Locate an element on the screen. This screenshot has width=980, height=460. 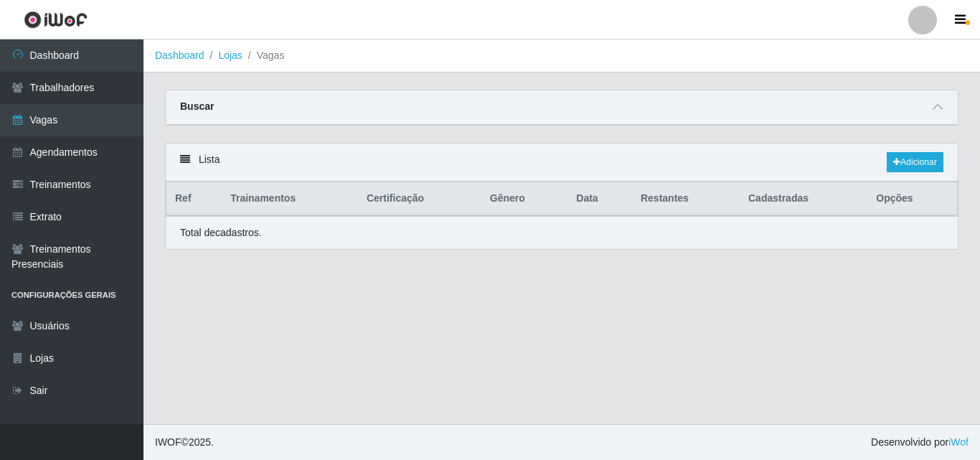
th: Certificação is located at coordinates (420, 199).